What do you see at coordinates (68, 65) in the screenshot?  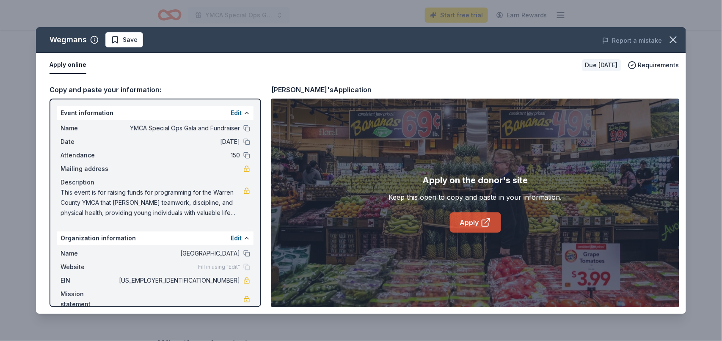 I see `button: Apply online` at bounding box center [68, 65].